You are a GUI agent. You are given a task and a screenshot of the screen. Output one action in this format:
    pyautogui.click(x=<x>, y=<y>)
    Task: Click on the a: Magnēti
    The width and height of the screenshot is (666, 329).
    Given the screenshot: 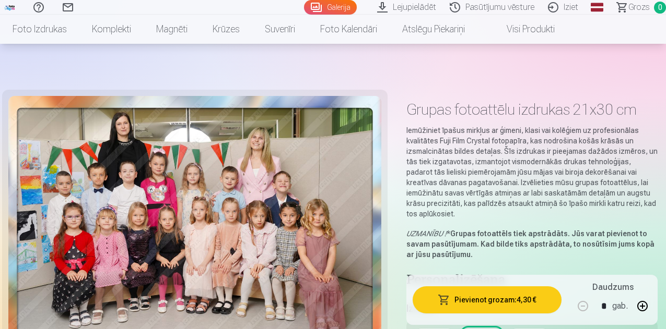 What is the action you would take?
    pyautogui.click(x=172, y=29)
    